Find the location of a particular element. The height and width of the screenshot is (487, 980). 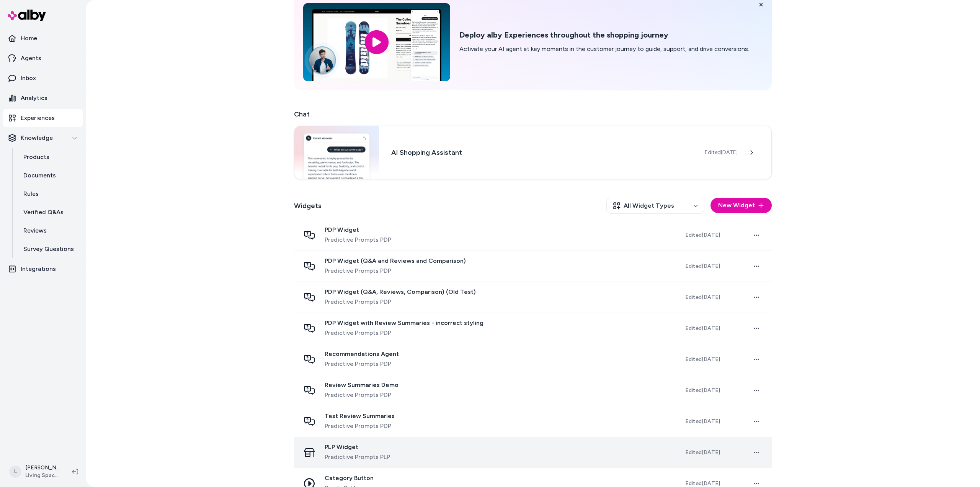

h2: Chat is located at coordinates (532, 114).